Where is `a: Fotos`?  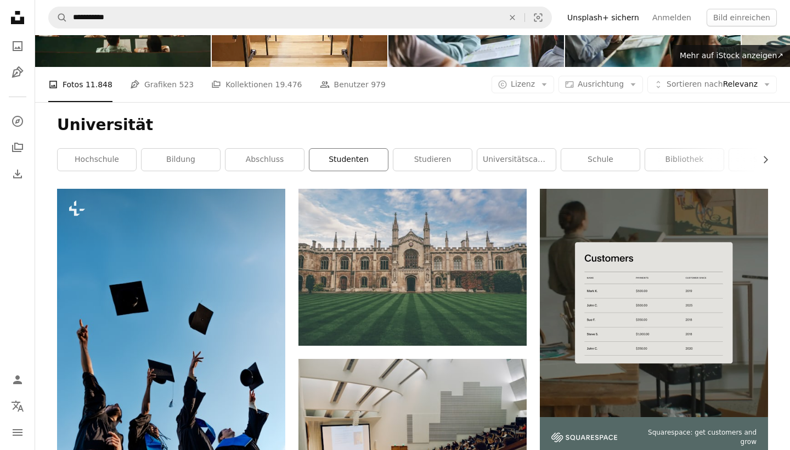
a: Fotos is located at coordinates (18, 46).